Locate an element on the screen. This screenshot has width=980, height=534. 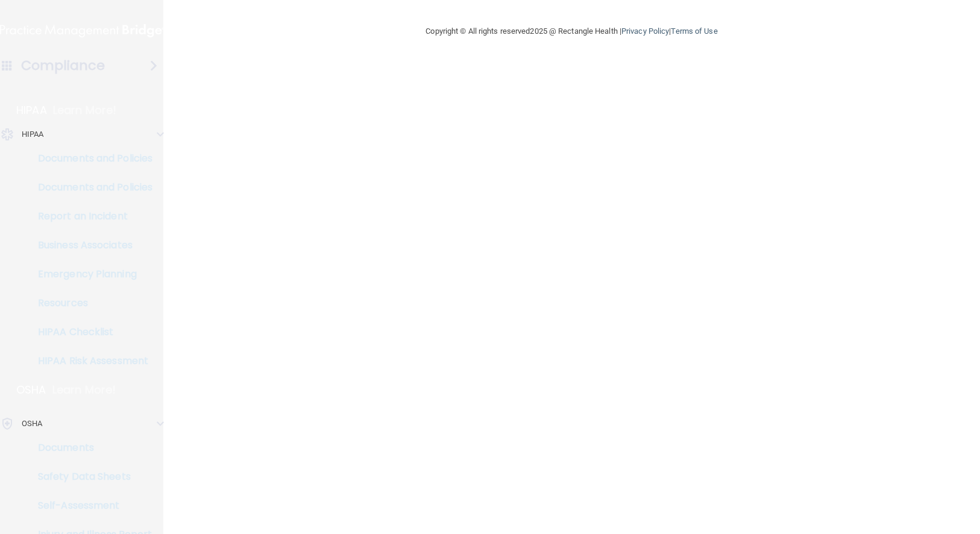
p: Resources is located at coordinates (90, 303).